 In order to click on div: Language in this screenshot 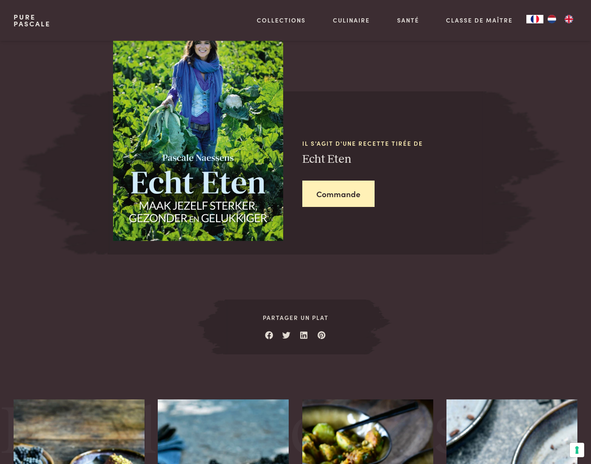, I will do `click(535, 19)`.